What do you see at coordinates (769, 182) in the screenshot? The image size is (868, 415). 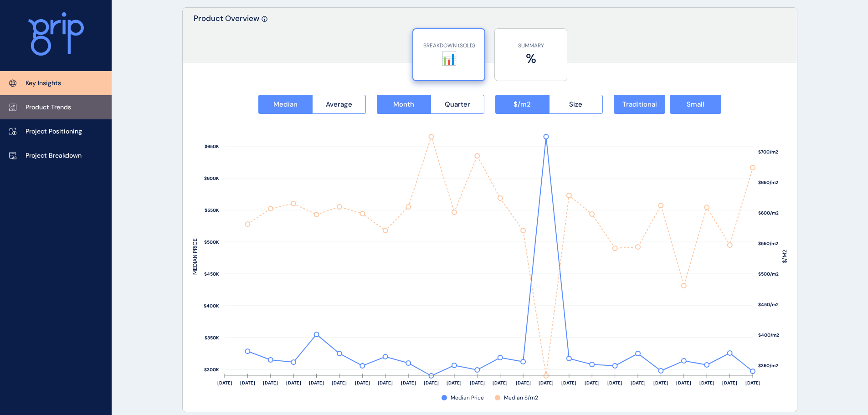 I see `text: $650/m2` at bounding box center [769, 182].